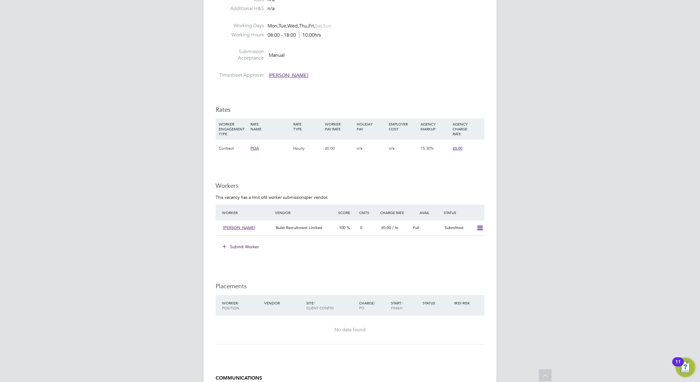 This screenshot has width=700, height=382. Describe the element at coordinates (240, 35) in the screenshot. I see `label: Working Hours` at that location.